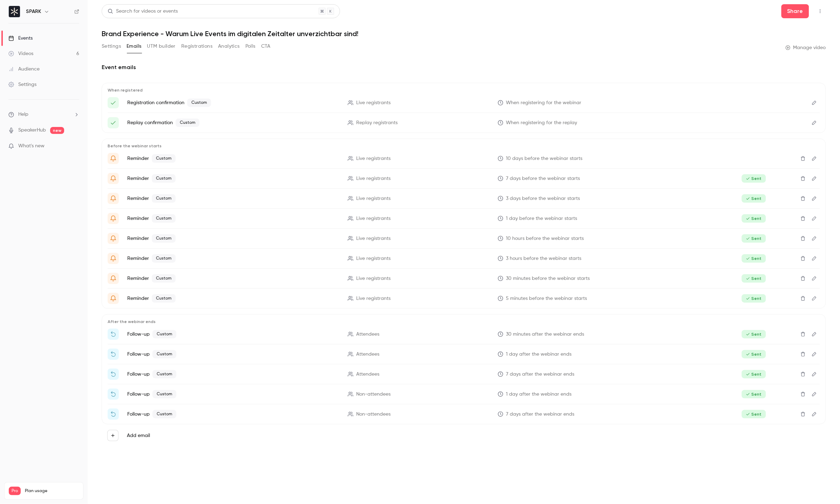 The height and width of the screenshot is (504, 840). What do you see at coordinates (57, 130) in the screenshot?
I see `span: new` at bounding box center [57, 130].